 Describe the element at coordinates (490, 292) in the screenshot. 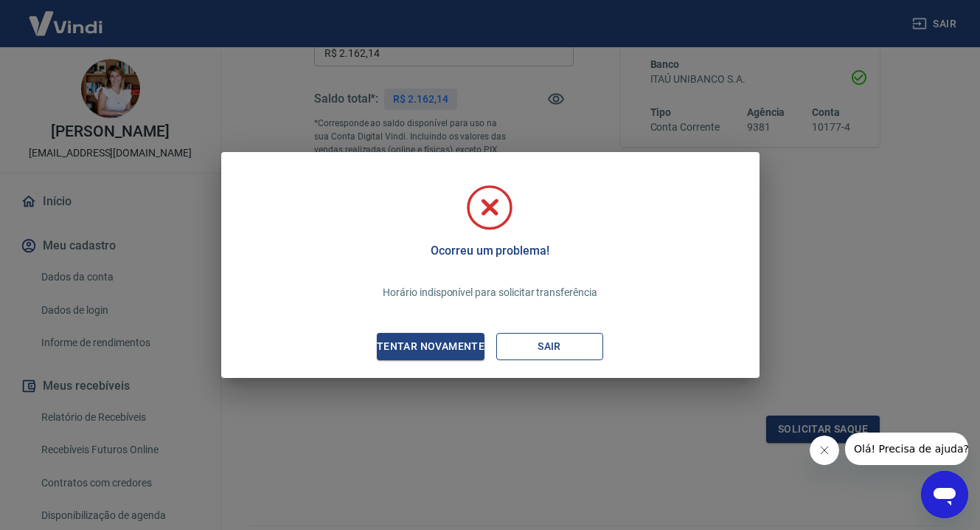

I see `p: Horário indisponível para solicitar transferência` at that location.